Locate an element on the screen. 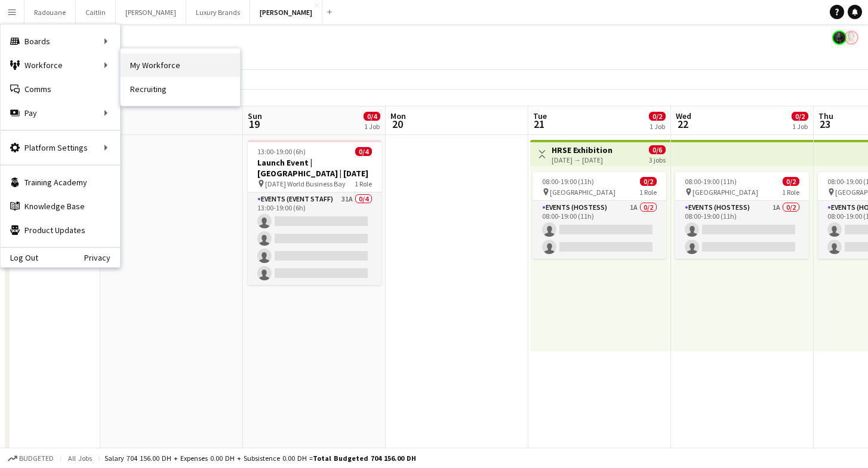 The image size is (868, 468). span: 21 is located at coordinates (539, 124).